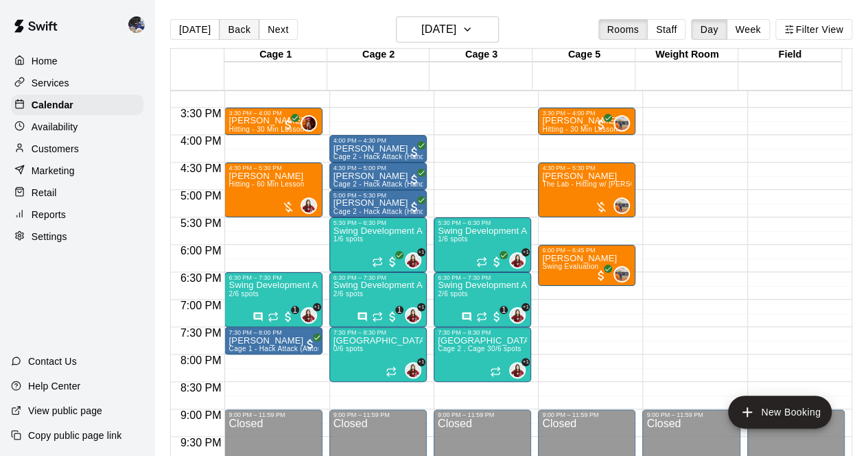 The image size is (868, 456). Describe the element at coordinates (378, 278) in the screenshot. I see `div: 6:30 PM – 7:30 PM` at that location.